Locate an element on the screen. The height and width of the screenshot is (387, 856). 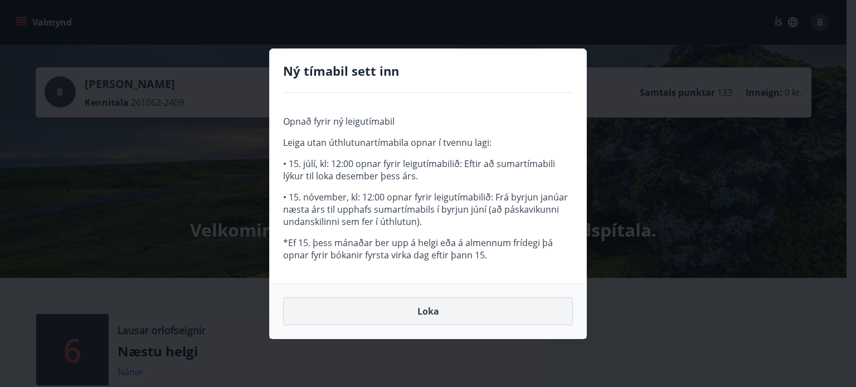
button: Loka is located at coordinates (428, 312).